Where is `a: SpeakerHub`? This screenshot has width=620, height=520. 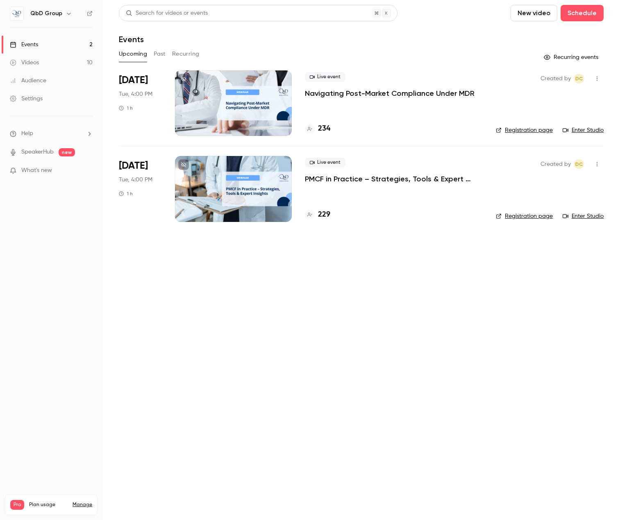 a: SpeakerHub is located at coordinates (37, 152).